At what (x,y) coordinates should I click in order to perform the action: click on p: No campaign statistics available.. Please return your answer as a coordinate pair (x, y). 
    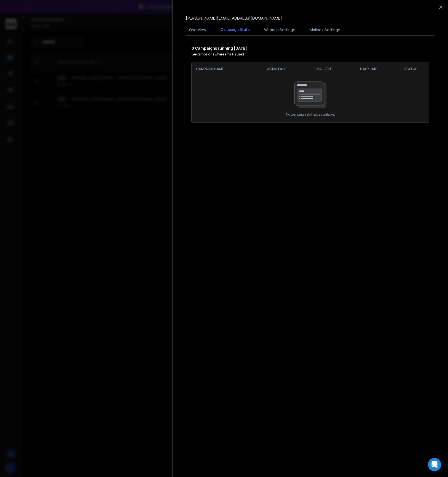
    Looking at the image, I should click on (310, 115).